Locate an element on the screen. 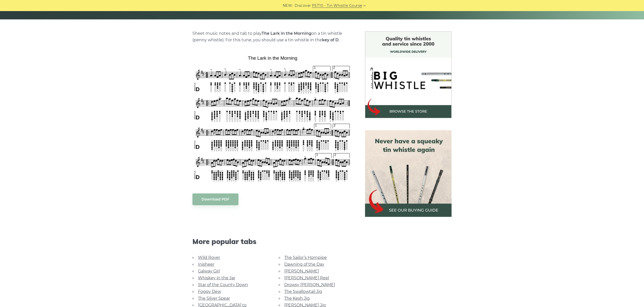  strong: The Lark in the Morning is located at coordinates (287, 33).